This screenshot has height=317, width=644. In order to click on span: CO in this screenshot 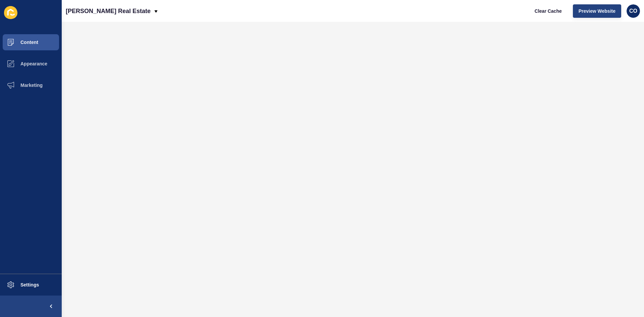, I will do `click(634, 11)`.